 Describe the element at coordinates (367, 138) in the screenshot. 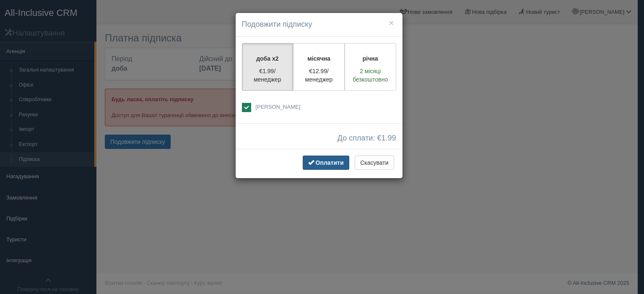

I see `span: До сплати: €` at that location.